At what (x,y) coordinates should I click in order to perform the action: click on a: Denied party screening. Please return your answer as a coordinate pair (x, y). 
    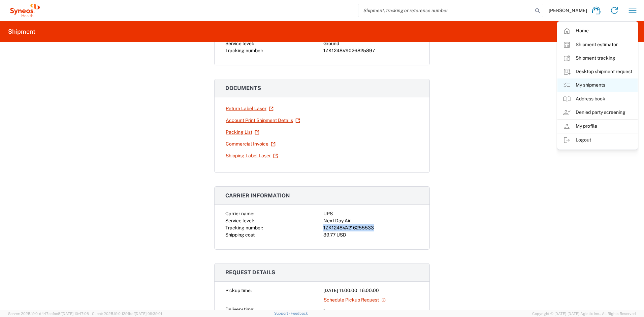
    Looking at the image, I should click on (598, 113).